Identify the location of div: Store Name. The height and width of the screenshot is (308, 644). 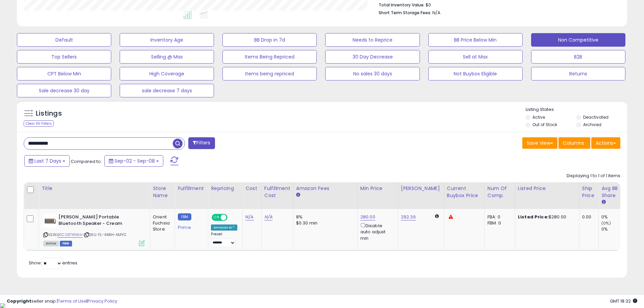
(162, 192).